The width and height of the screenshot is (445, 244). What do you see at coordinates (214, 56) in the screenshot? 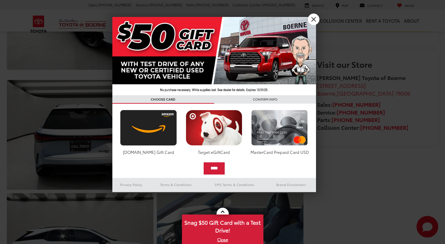
I see `img: 42635_top_851395.jpg` at bounding box center [214, 56].